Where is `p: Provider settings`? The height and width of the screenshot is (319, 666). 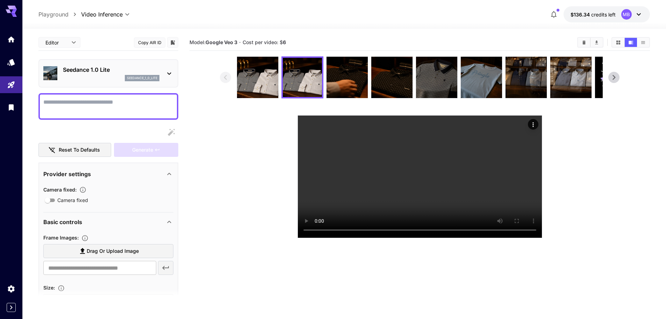 p: Provider settings is located at coordinates (67, 174).